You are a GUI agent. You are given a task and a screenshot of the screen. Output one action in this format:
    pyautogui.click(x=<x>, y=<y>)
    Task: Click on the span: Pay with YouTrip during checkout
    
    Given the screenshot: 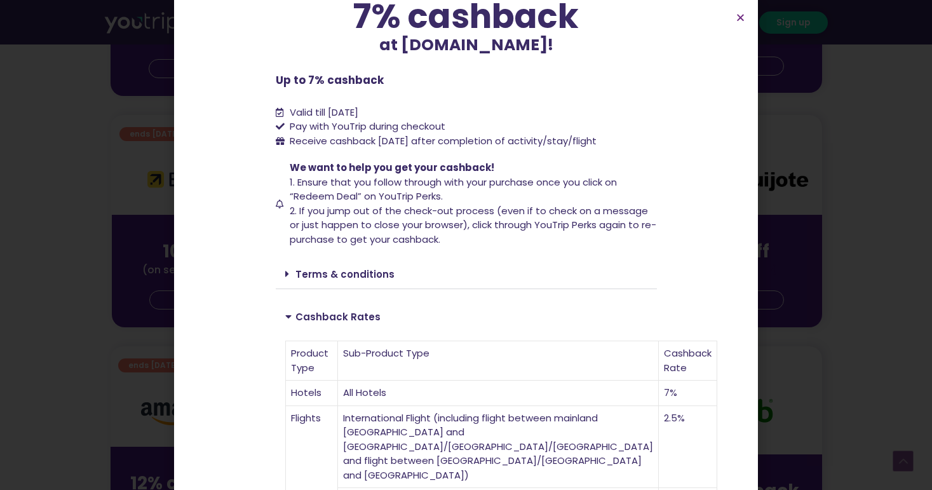 What is the action you would take?
    pyautogui.click(x=366, y=126)
    